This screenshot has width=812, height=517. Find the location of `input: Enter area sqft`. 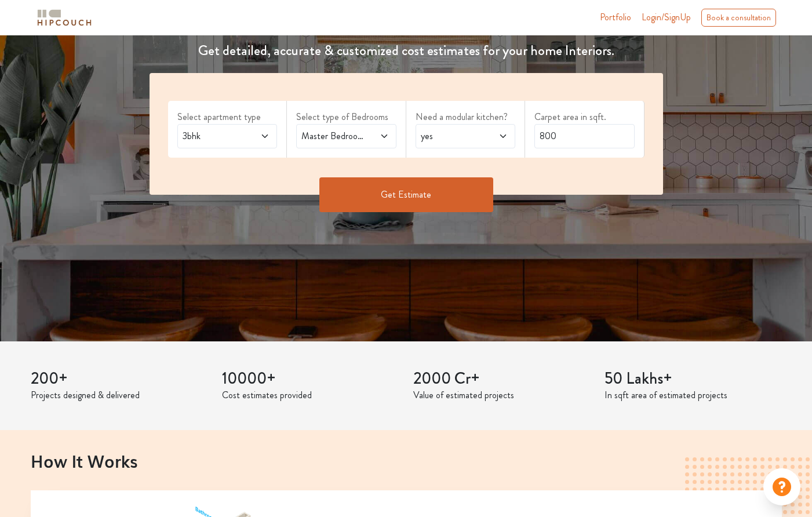

input: Enter area sqft is located at coordinates (584, 136).